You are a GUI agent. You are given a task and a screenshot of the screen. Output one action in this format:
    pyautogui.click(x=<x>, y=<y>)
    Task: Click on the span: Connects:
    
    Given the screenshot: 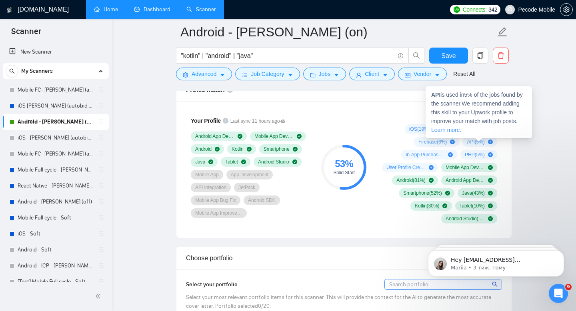 What is the action you would take?
    pyautogui.click(x=475, y=10)
    